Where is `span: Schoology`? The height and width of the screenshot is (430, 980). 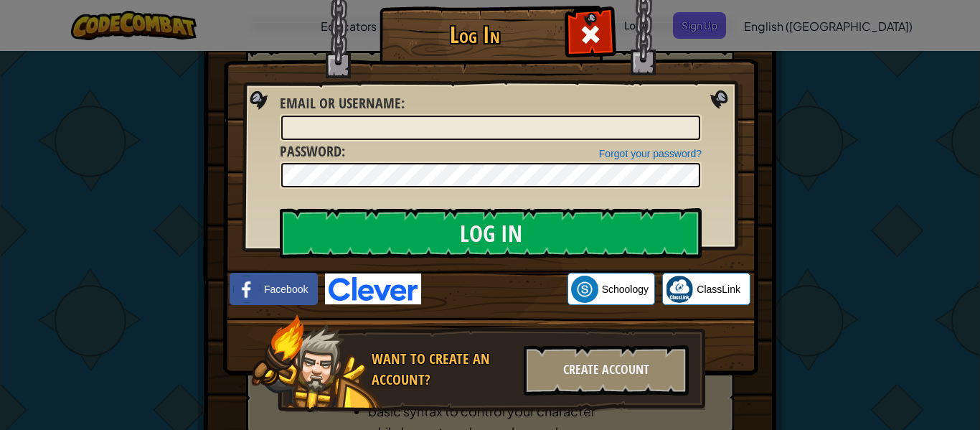
span: Schoology is located at coordinates (625, 289).